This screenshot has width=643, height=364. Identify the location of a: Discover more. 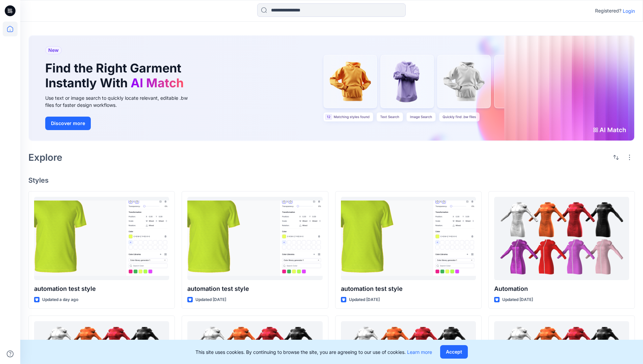
(68, 123).